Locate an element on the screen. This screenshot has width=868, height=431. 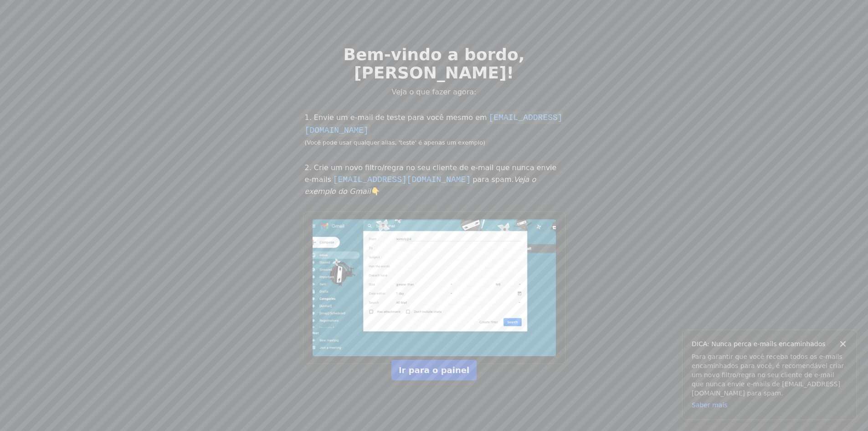
font: Veja o que fazer agora: is located at coordinates (434, 92).